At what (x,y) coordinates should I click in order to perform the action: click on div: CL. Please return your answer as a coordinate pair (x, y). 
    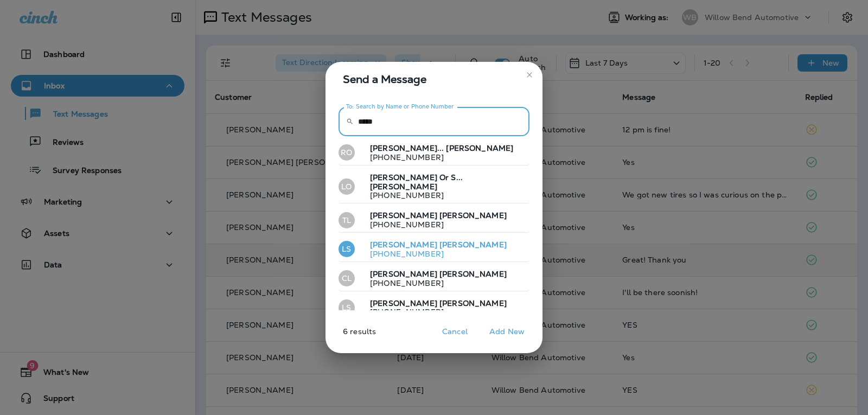
    Looking at the image, I should click on (347, 278).